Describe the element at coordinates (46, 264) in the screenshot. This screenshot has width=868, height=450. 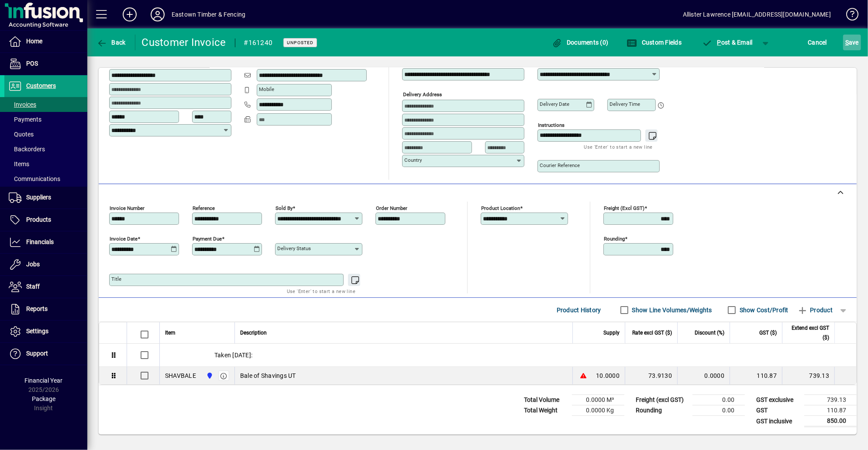
I see `a: Jobs` at that location.